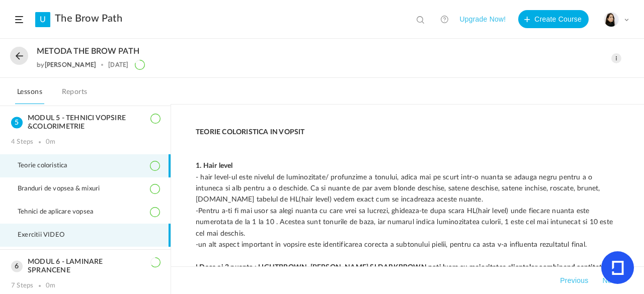  Describe the element at coordinates (407, 222) in the screenshot. I see `p: -Pentru a-ti fi mai usor sa alegi nuanta cu care vrei sa lucrezi, ghideaza-te dupa scara HL(hair ...` at that location.